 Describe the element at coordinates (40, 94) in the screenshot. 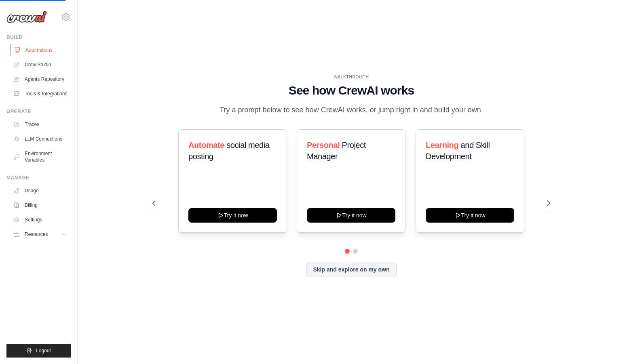

I see `a: Tools & Integrations` at that location.